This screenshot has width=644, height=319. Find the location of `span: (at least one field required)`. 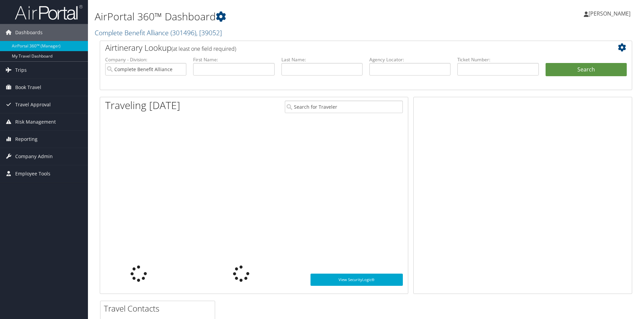

span: (at least one field required) is located at coordinates (204, 49).